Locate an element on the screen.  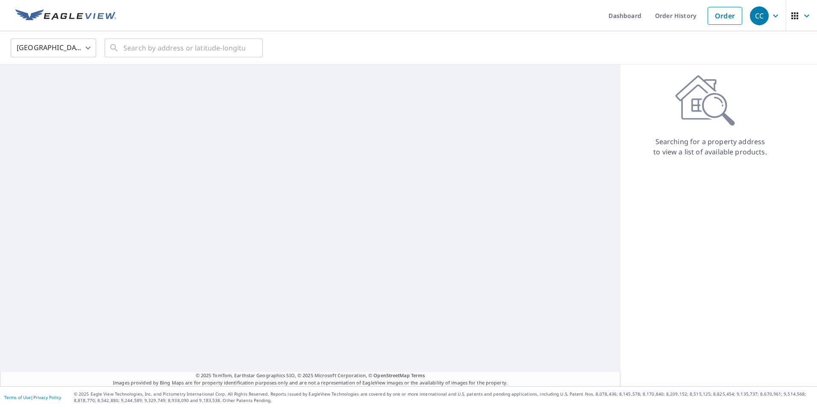
p: Searching for a property address to view a list of available products. is located at coordinates (710, 147).